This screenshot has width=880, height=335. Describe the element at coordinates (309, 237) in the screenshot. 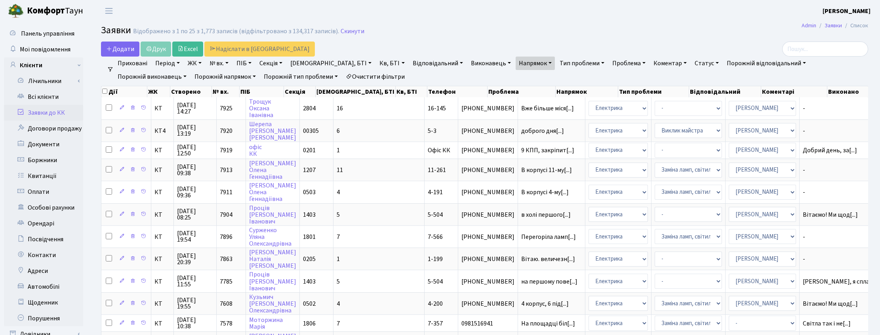

I see `span: 1801` at that location.